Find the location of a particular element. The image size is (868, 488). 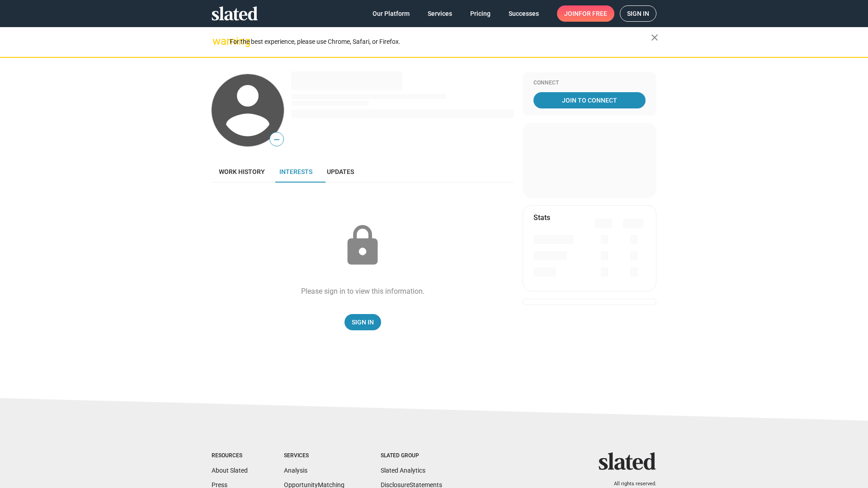

a: Services is located at coordinates (440, 13).